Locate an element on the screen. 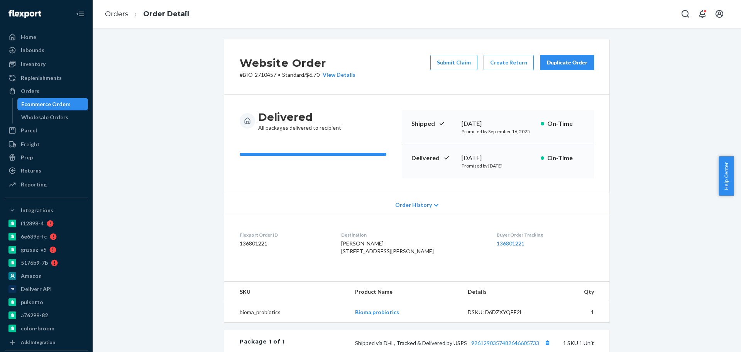 The width and height of the screenshot is (741, 352). button: Close Navigation is located at coordinates (80, 14).